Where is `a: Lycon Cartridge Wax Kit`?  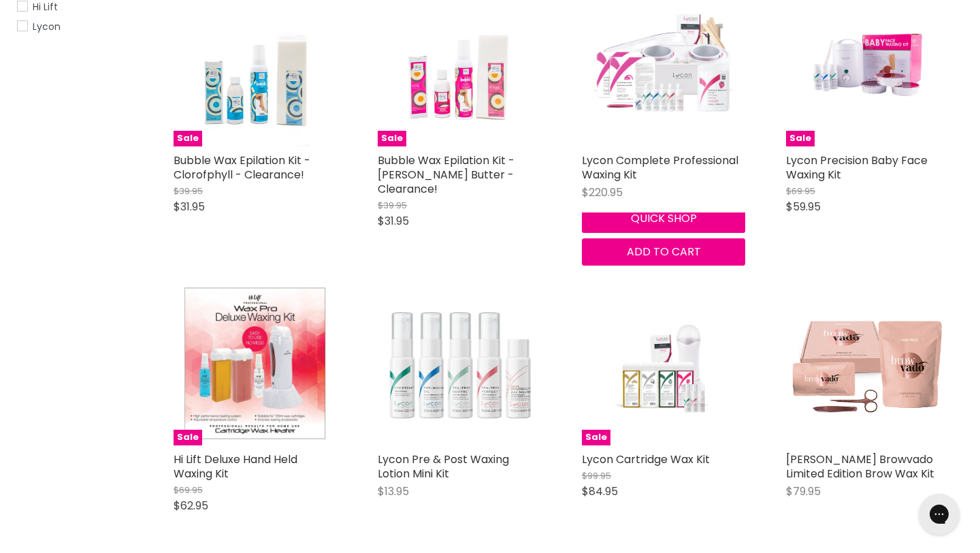
a: Lycon Cartridge Wax Kit is located at coordinates (646, 459).